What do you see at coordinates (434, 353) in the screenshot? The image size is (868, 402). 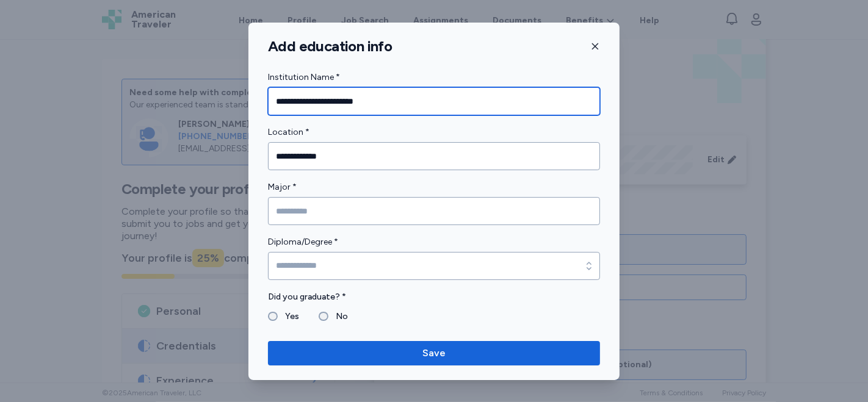 I see `button: Save` at bounding box center [434, 353].